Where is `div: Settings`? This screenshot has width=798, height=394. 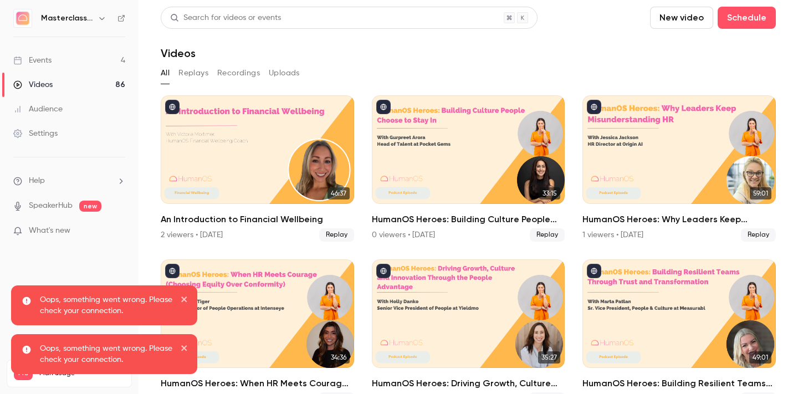
div: Settings is located at coordinates (35, 133).